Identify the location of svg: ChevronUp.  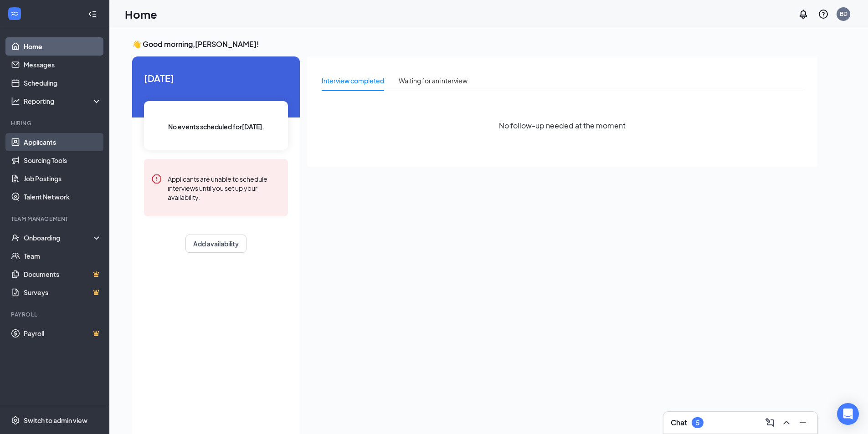
(786, 423).